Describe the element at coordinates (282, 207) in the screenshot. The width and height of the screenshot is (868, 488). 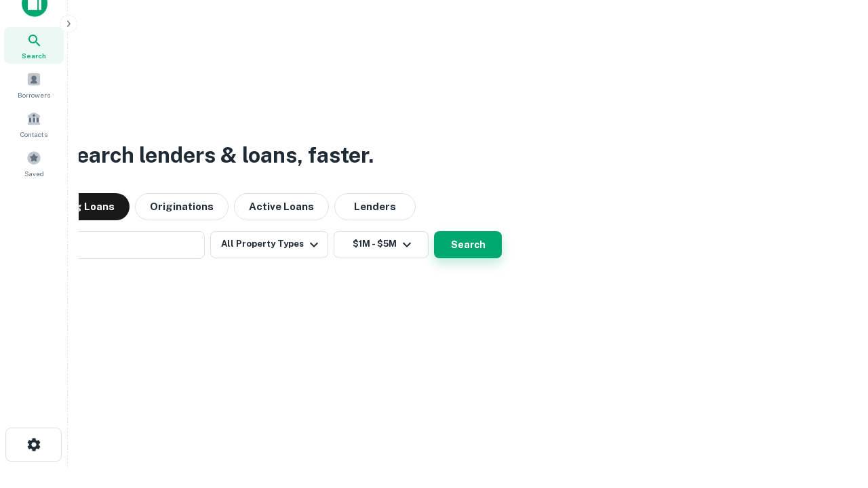
I see `button: Active Loans` at that location.